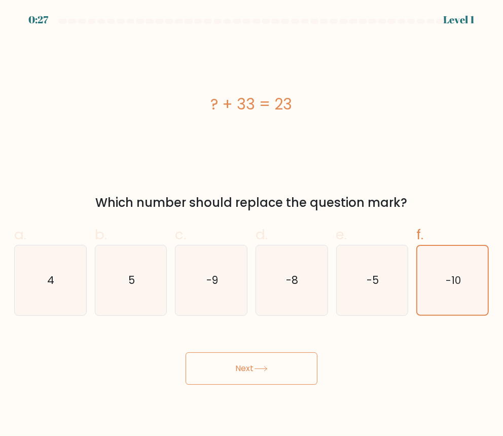 This screenshot has height=436, width=503. Describe the element at coordinates (20, 234) in the screenshot. I see `span: a.` at that location.